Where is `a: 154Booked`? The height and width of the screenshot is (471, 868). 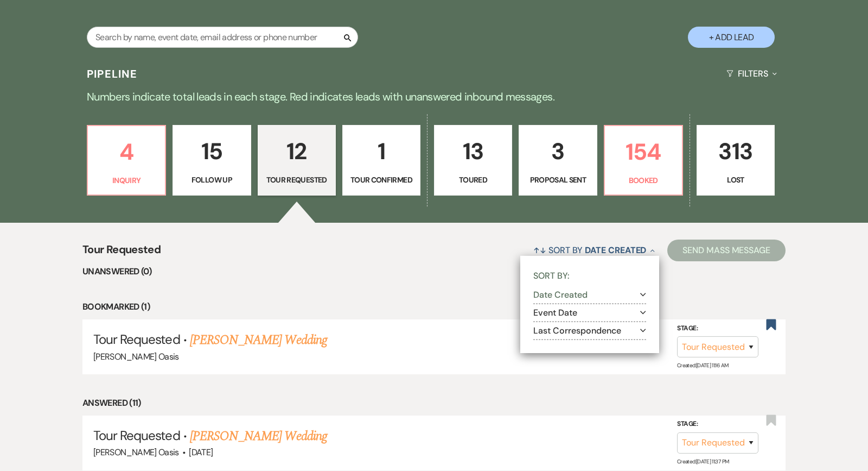
a: 154Booked is located at coordinates (643, 160).